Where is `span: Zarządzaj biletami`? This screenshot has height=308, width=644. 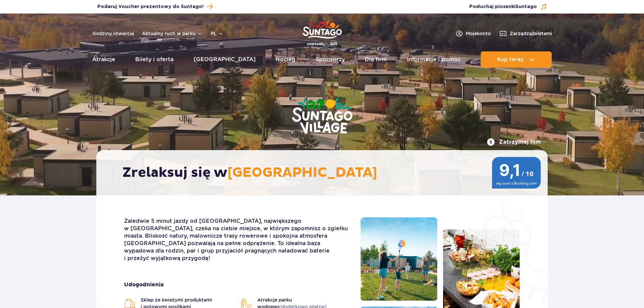
span: Zarządzaj biletami is located at coordinates (531, 33).